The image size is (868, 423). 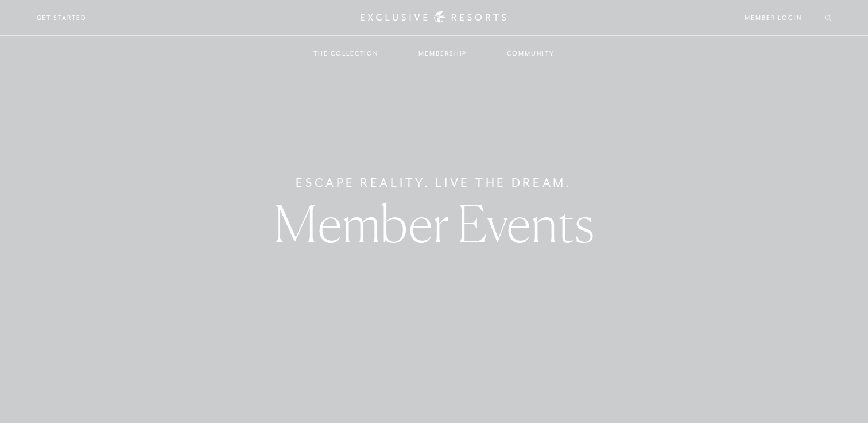 I want to click on a: Community, so click(x=530, y=53).